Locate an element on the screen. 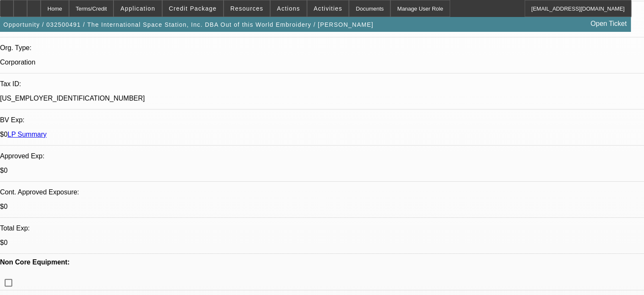 The height and width of the screenshot is (295, 644). span: Resources is located at coordinates (247, 9).